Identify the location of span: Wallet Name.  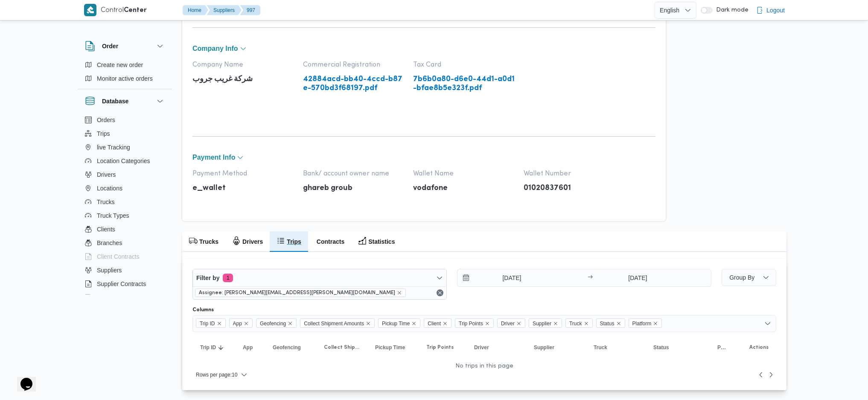
(464, 173).